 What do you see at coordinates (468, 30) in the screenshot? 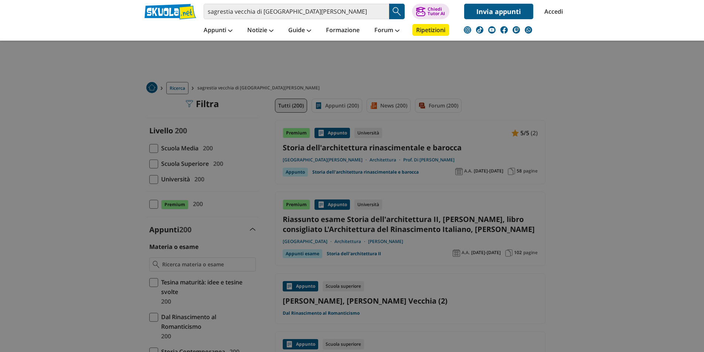
I see `img: instagram` at bounding box center [468, 30].